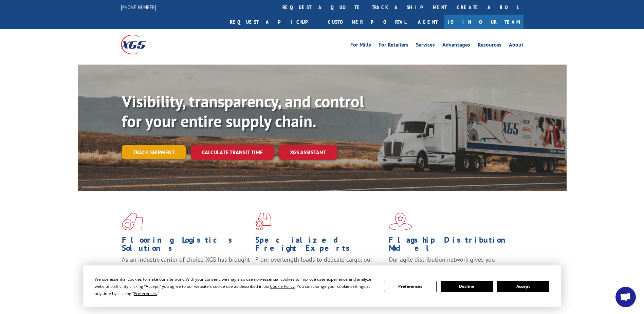 The height and width of the screenshot is (314, 644). I want to click on a: About, so click(516, 46).